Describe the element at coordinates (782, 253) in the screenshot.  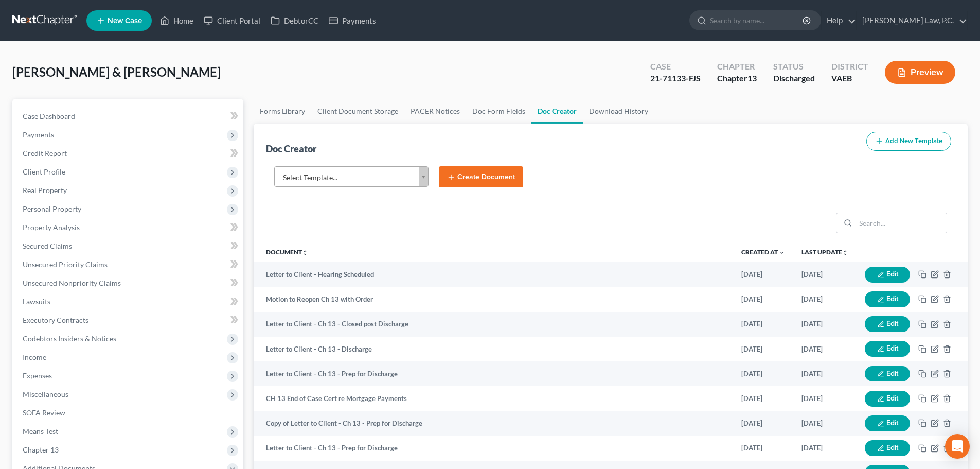
I see `i: expand_more` at that location.